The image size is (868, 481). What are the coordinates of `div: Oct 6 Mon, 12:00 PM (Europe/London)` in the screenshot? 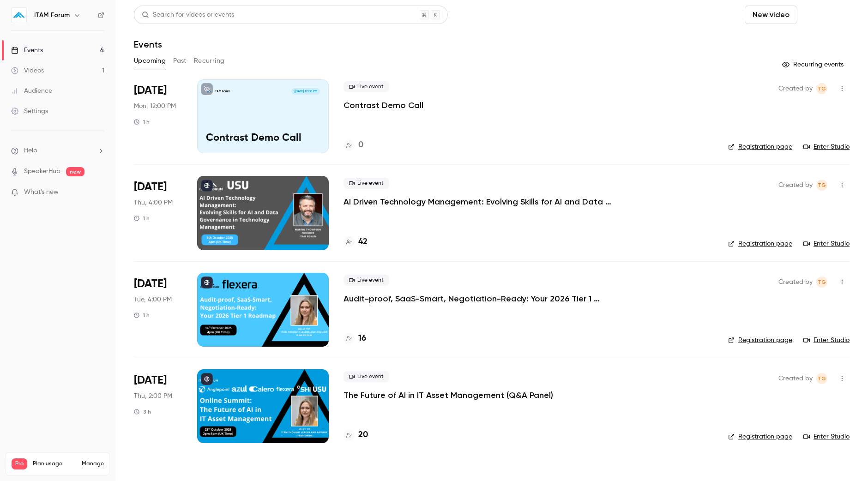 It's located at (158, 117).